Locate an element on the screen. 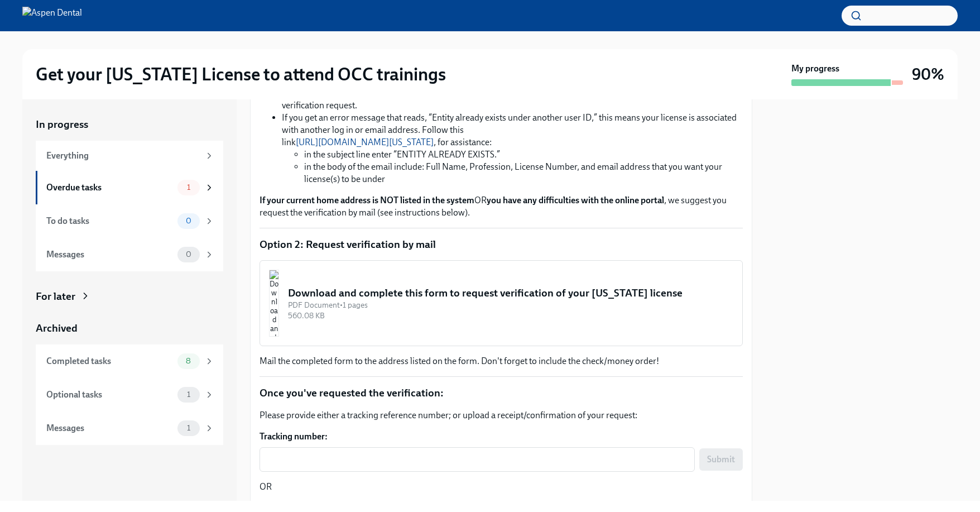  p: Mail the completed form to the address listed on the form. Don't forget to include the check/mone... is located at coordinates (501, 361).